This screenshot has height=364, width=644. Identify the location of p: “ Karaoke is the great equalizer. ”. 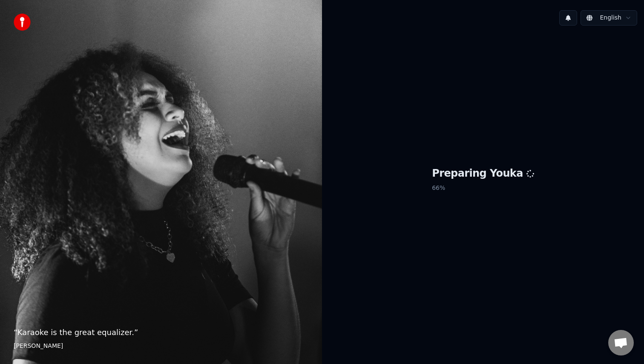
(161, 333).